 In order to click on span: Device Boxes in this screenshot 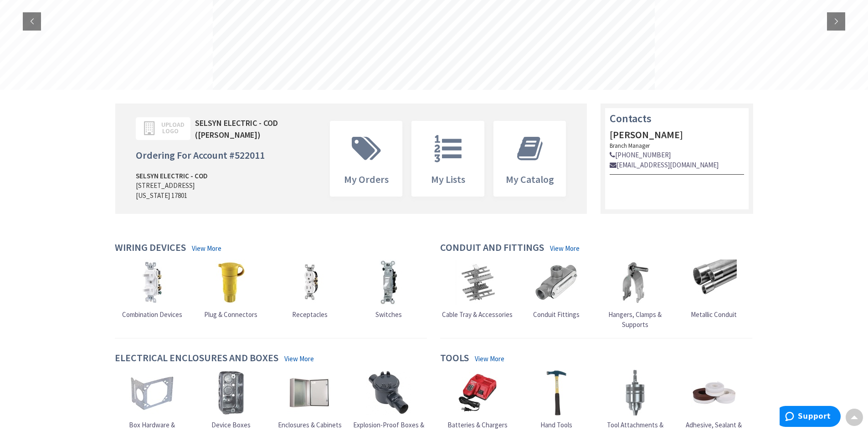, I will do `click(231, 424)`.